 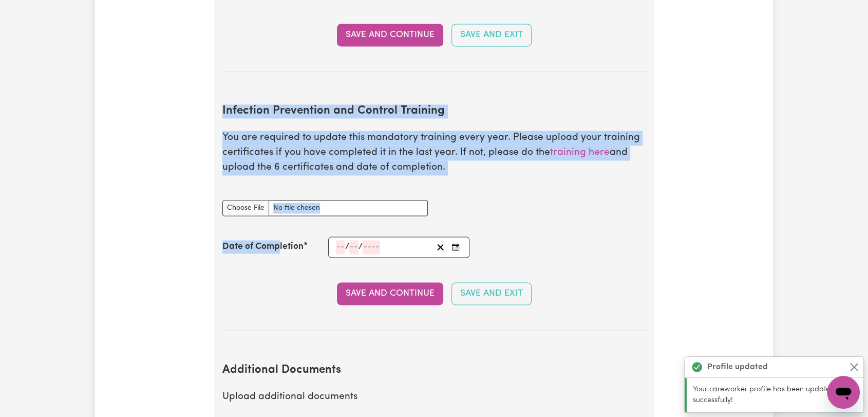 What do you see at coordinates (434, 153) in the screenshot?
I see `p: You are required to update this mandatory training every year. Please upload your training certif...` at bounding box center [434, 153].